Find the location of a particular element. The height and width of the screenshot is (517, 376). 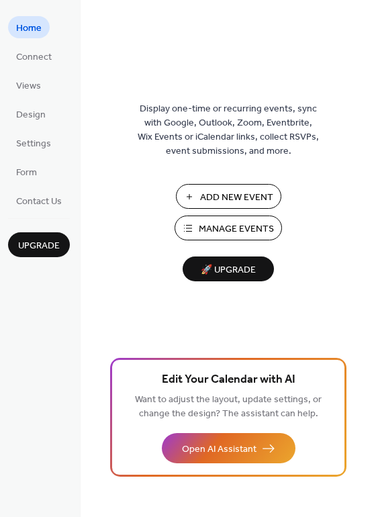

span: Views is located at coordinates (28, 86).